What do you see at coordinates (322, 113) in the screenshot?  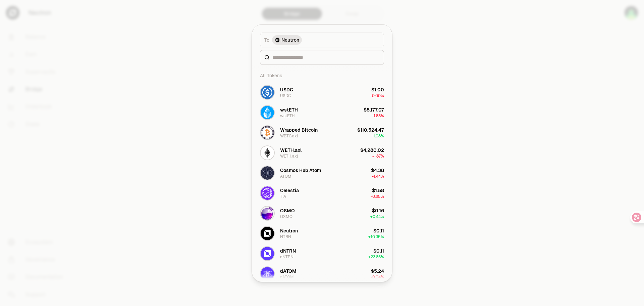 I see `button: wstETH LogowstETHwstETH$5,177.07-1.83%` at bounding box center [322, 113].